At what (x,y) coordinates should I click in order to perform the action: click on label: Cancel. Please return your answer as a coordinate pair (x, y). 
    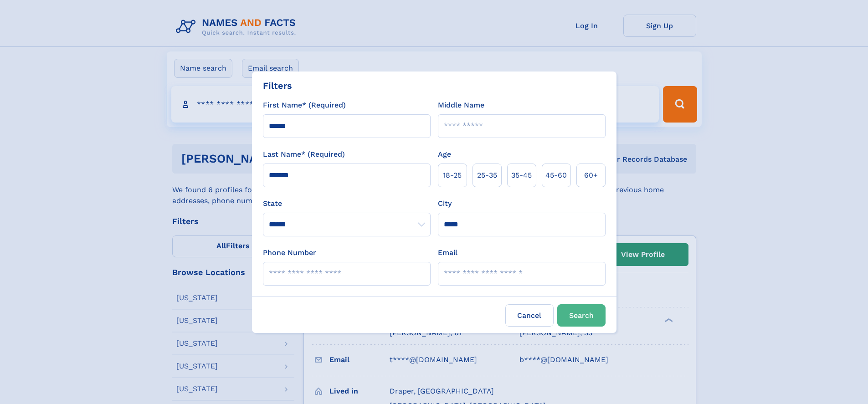
    Looking at the image, I should click on (530, 315).